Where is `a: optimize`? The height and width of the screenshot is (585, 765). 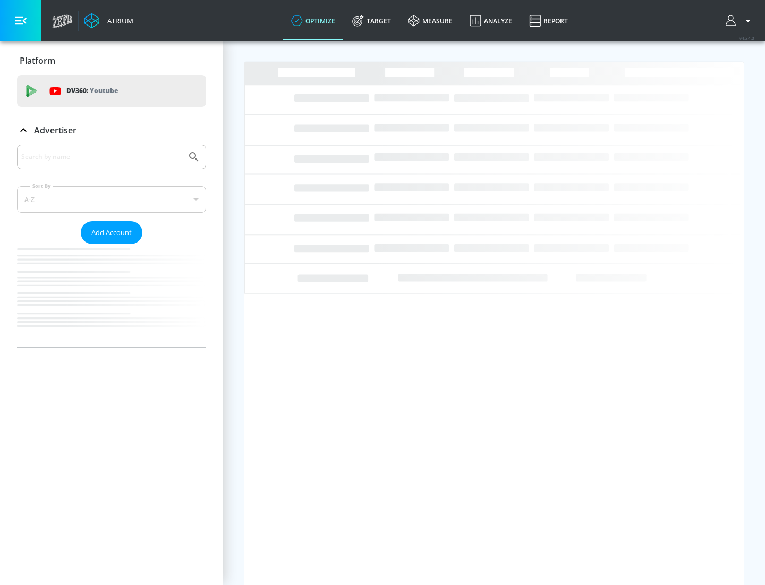 a: optimize is located at coordinates (313, 21).